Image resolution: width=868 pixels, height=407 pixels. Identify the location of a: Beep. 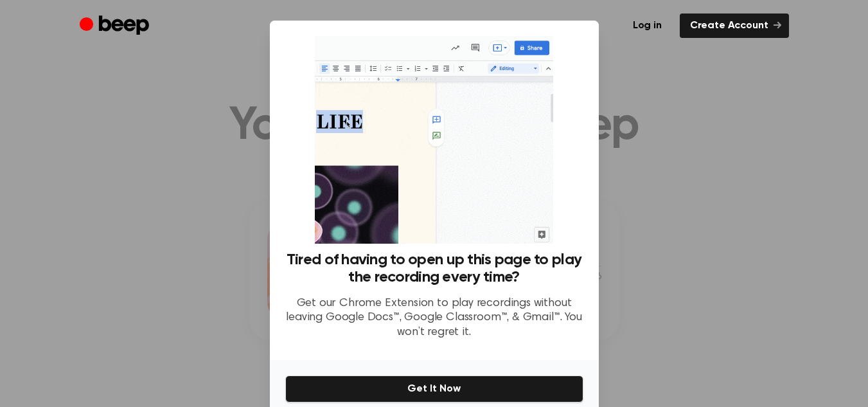
(116, 26).